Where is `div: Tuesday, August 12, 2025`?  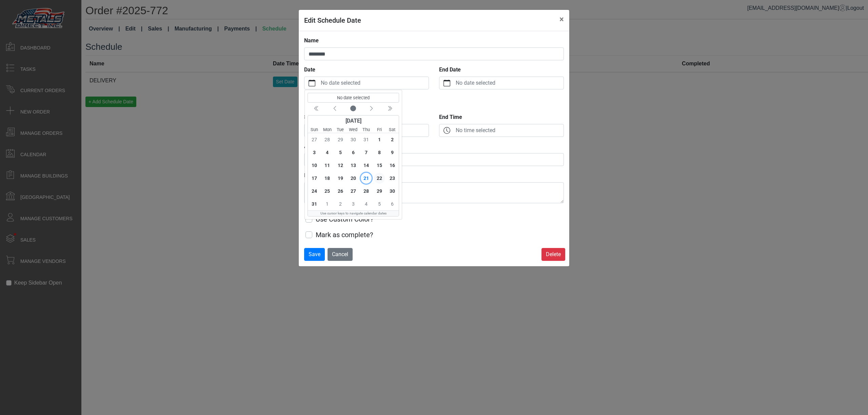
div: Tuesday, August 12, 2025 is located at coordinates (340, 165).